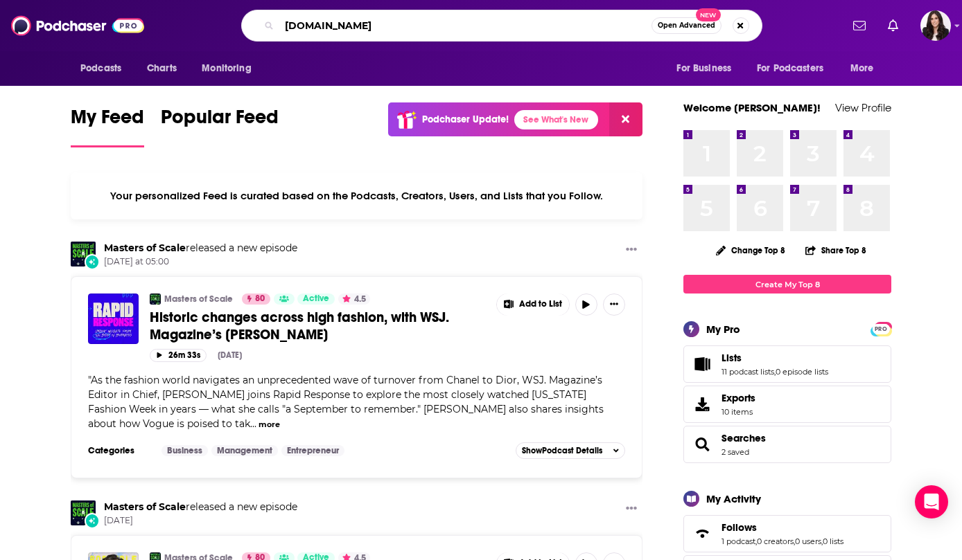 Image resolution: width=962 pixels, height=560 pixels. What do you see at coordinates (931, 502) in the screenshot?
I see `div: Open Intercom Messenger` at bounding box center [931, 502].